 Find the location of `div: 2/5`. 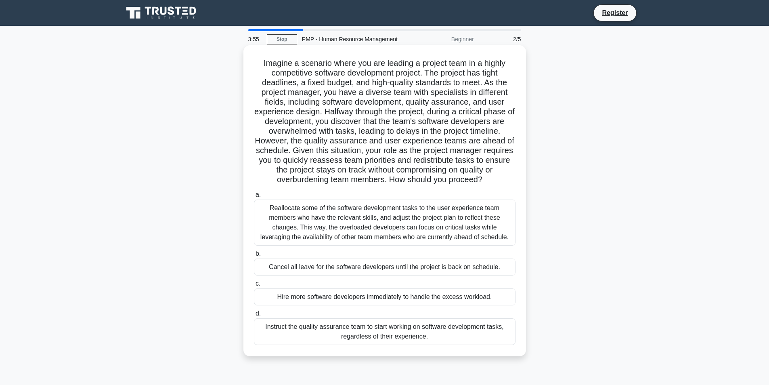

div: 2/5 is located at coordinates (502, 39).